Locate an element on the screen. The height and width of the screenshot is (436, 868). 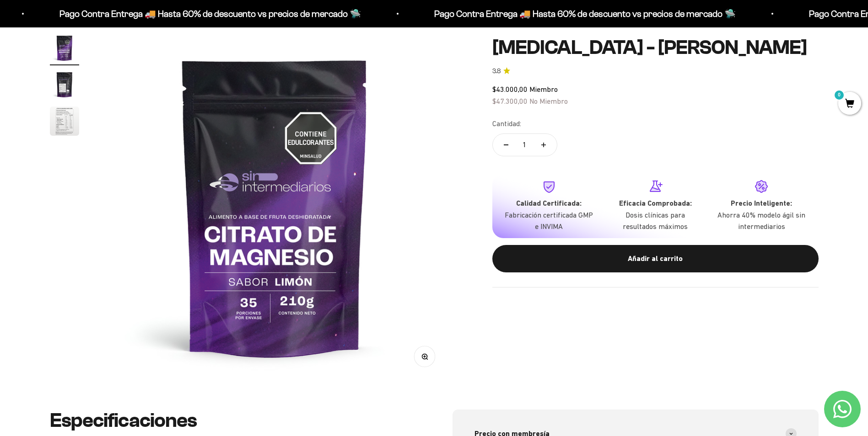
button: Aumentar cantidad is located at coordinates (543, 145).